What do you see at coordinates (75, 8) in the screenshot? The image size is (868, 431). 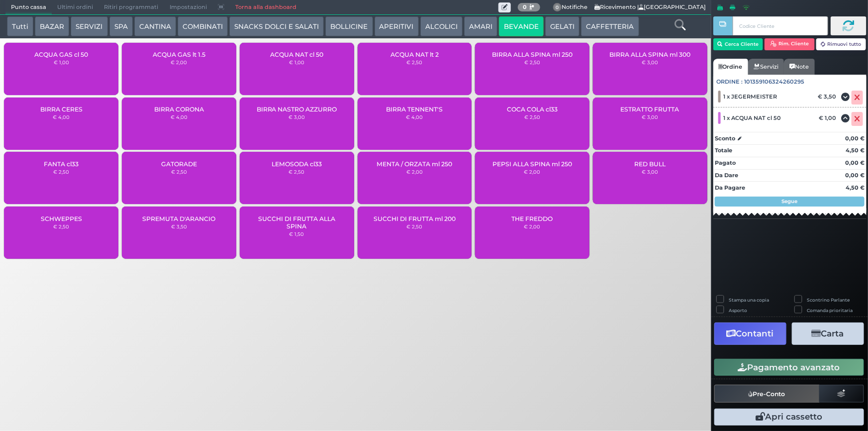 I see `span: Ultimi ordini` at bounding box center [75, 8].